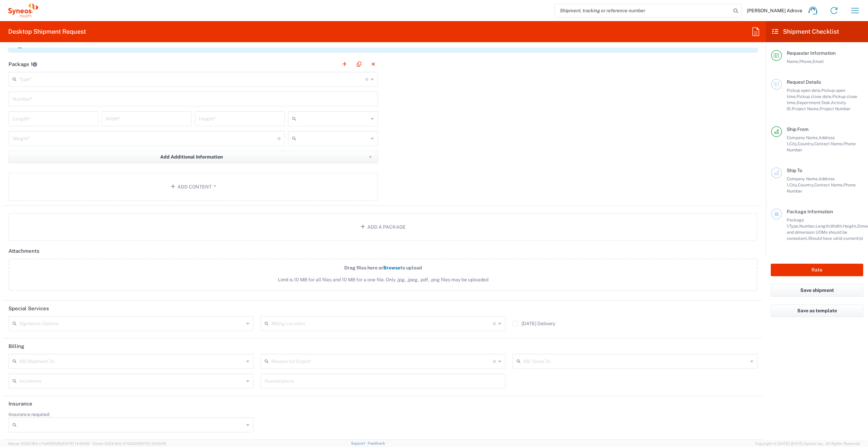 This screenshot has width=868, height=447. I want to click on label: Insurance required, so click(29, 415).